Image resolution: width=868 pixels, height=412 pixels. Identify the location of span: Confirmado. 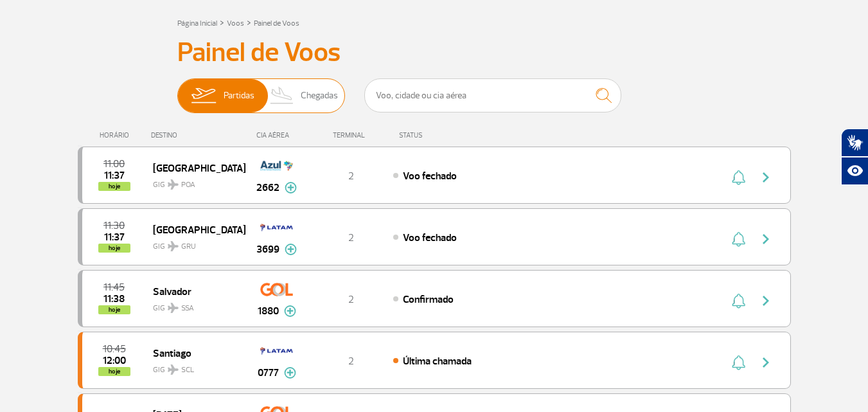
(428, 299).